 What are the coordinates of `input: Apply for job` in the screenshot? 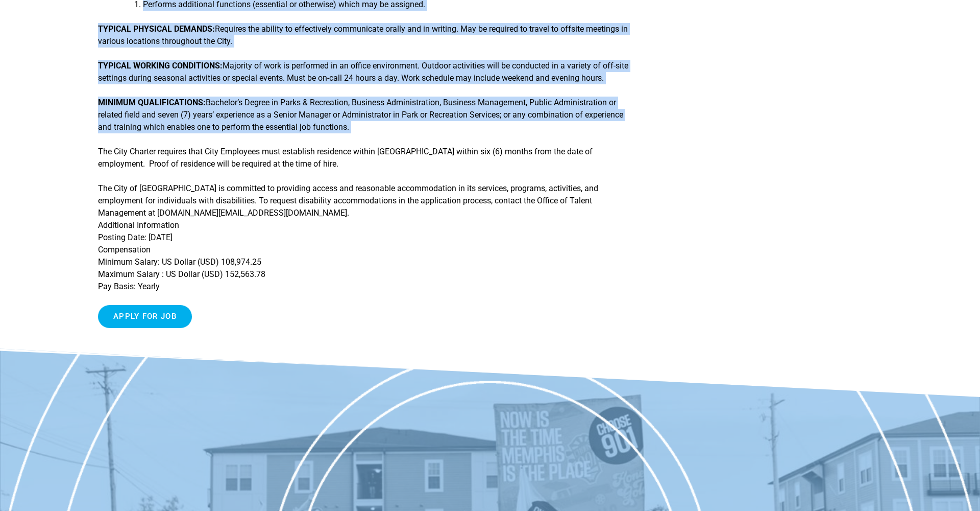 It's located at (145, 316).